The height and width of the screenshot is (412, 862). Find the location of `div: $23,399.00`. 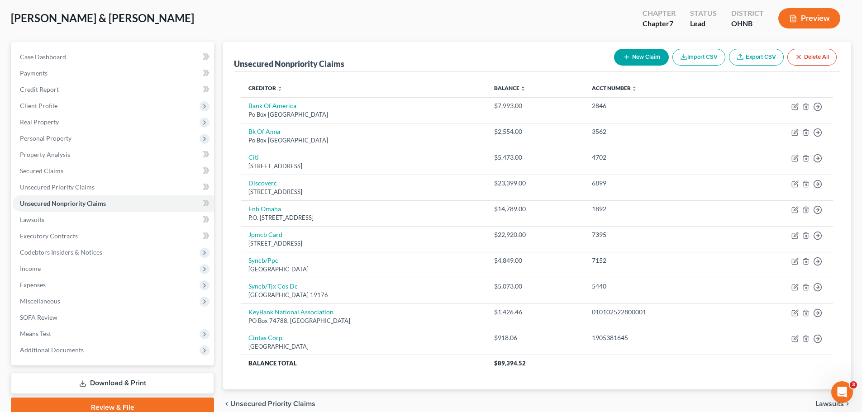

div: $23,399.00 is located at coordinates (535, 183).